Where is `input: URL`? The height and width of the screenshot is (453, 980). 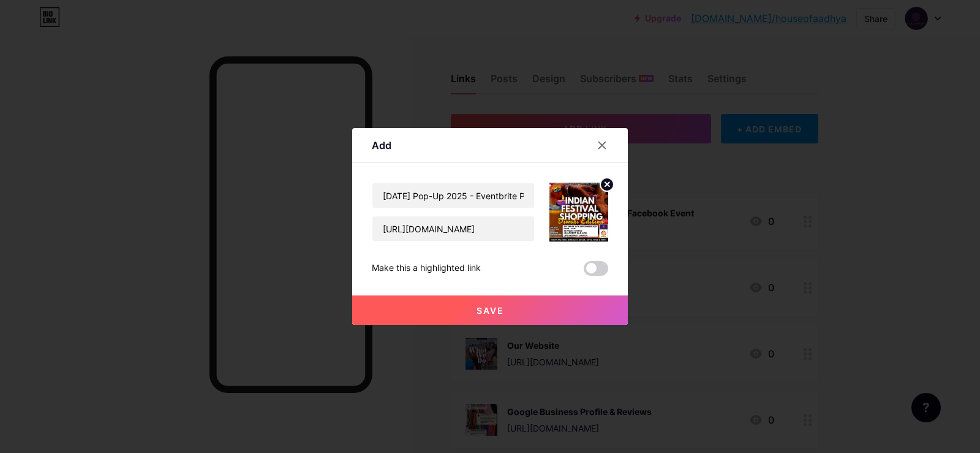 input: URL is located at coordinates (454, 229).